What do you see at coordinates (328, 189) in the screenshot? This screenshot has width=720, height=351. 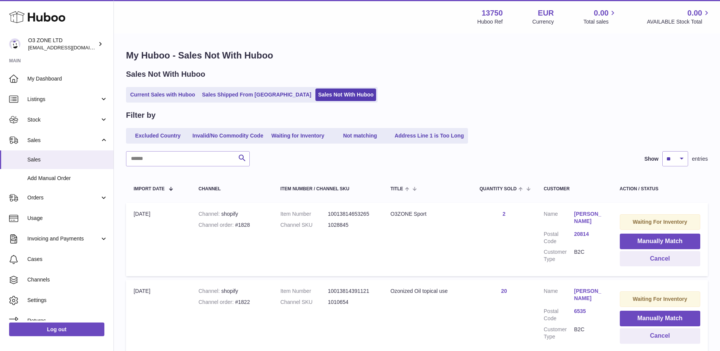 I see `div: Item Number / Channel SKU` at bounding box center [328, 189].